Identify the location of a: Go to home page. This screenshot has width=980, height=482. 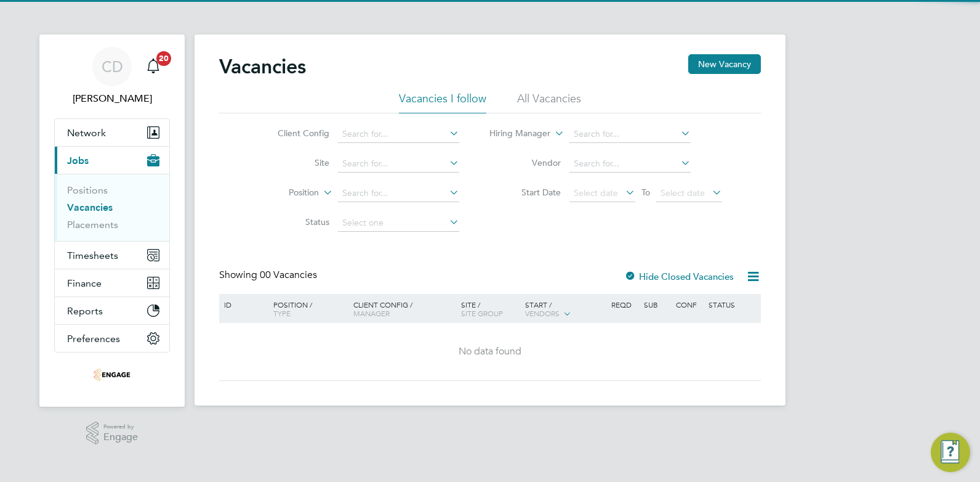
(112, 374).